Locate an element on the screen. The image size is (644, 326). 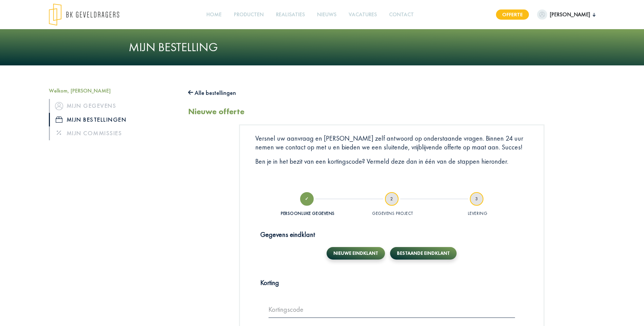
a: Realisaties is located at coordinates (290, 15).